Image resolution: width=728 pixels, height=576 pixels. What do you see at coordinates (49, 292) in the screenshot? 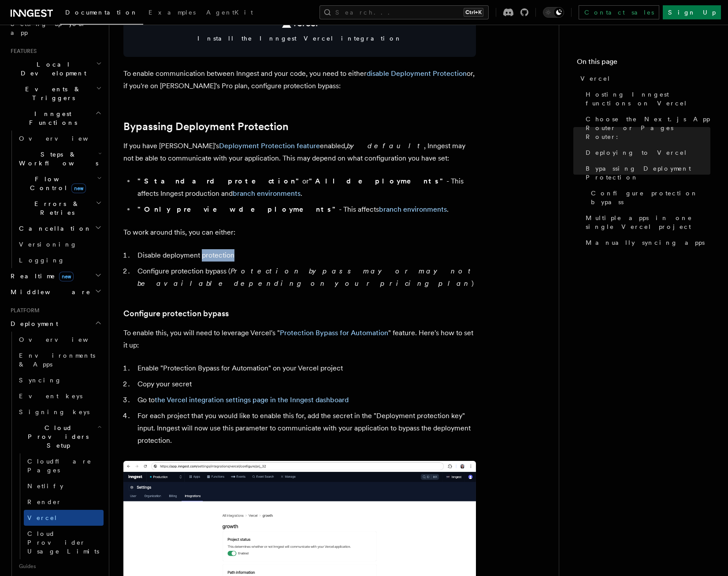
I see `span: Middleware` at bounding box center [49, 292].